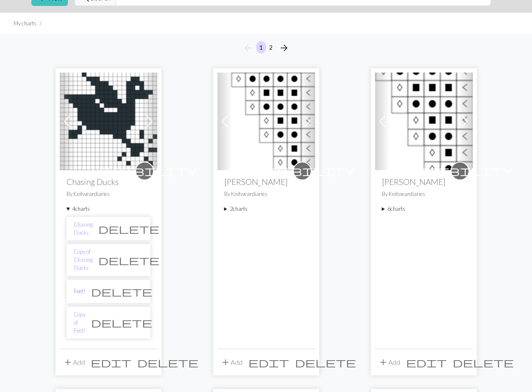 This screenshot has width=532, height=392. I want to click on summary: 2charts, so click(266, 209).